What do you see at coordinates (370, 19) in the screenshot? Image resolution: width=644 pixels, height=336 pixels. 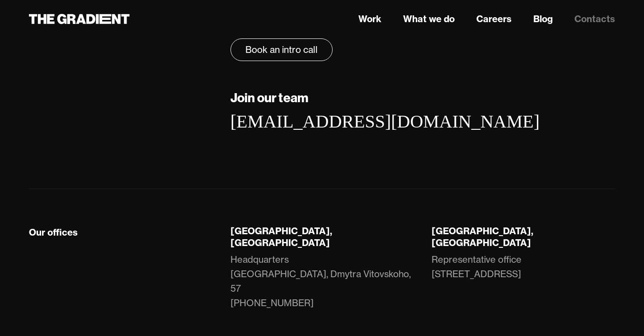 I see `a: Work` at bounding box center [370, 19].